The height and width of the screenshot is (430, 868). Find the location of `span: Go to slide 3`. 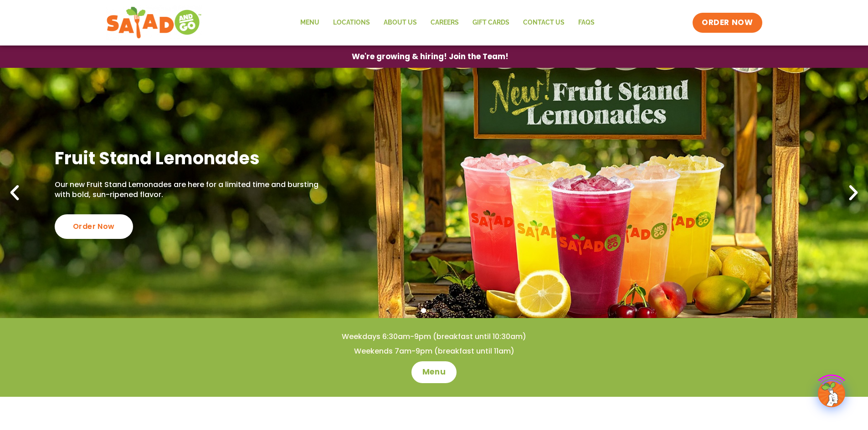

span: Go to slide 3 is located at coordinates (444, 311).